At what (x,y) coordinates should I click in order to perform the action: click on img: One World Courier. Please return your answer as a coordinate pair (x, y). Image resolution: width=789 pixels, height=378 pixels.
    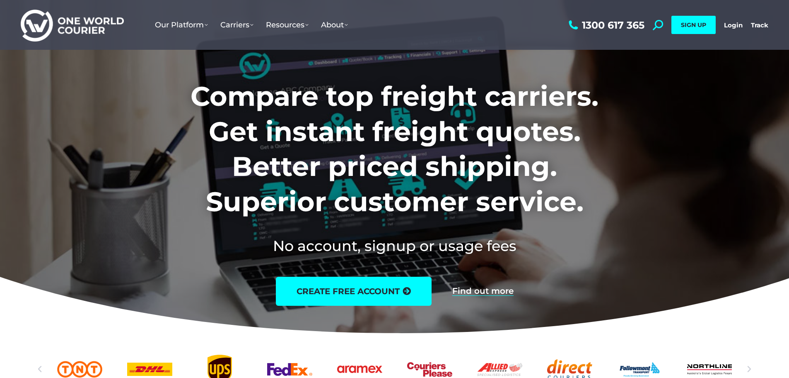
    Looking at the image, I should click on (72, 25).